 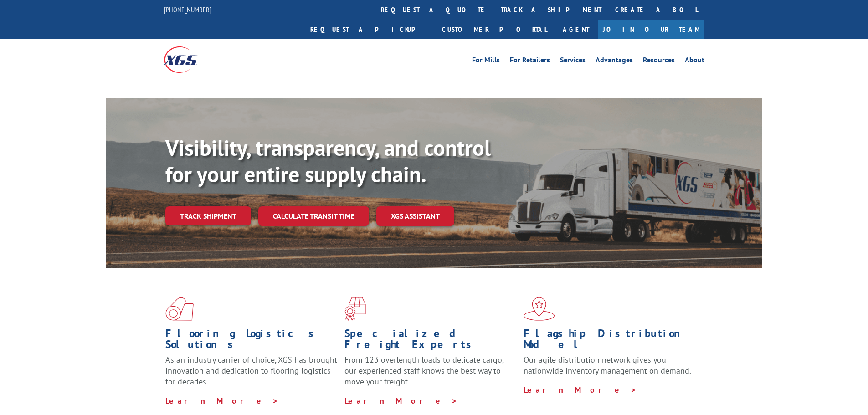 I want to click on img: xgs-icon-focused-on-flooring-red, so click(x=355, y=309).